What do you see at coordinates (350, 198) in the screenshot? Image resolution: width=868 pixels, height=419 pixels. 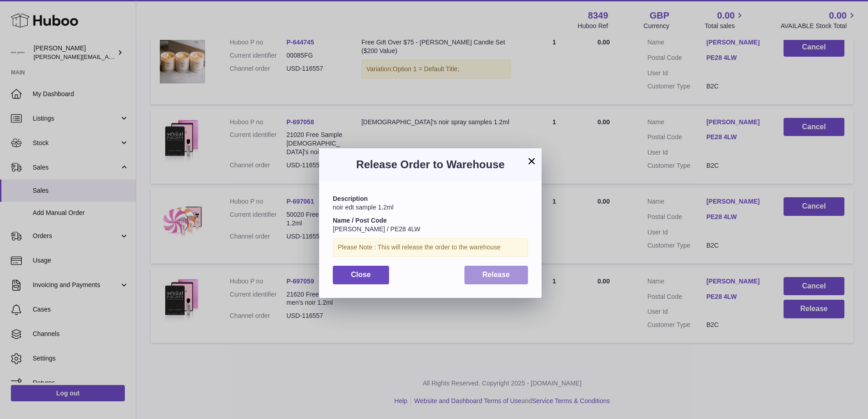 I see `strong: Description` at bounding box center [350, 198].